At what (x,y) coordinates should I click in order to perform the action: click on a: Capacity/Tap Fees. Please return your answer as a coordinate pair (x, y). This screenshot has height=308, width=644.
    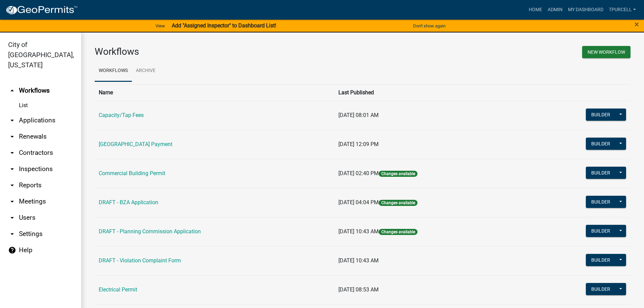
    Looking at the image, I should click on (121, 115).